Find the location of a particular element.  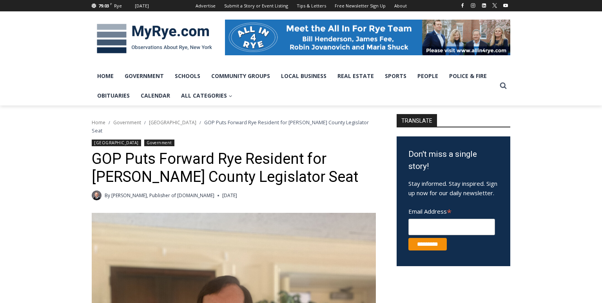

span: 79.03 is located at coordinates (104, 5).